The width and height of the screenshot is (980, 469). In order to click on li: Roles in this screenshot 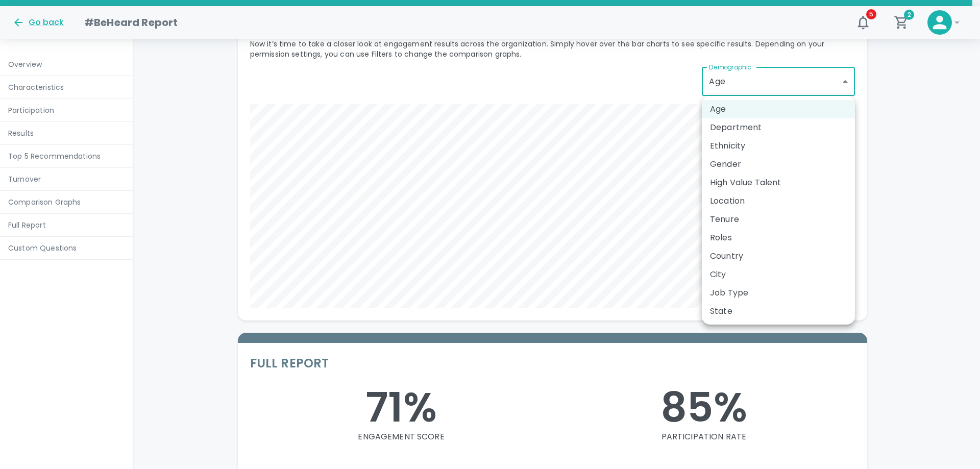, I will do `click(778, 238)`.